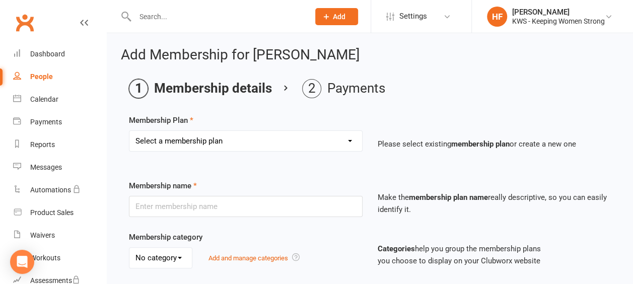 The image size is (633, 284). What do you see at coordinates (59, 190) in the screenshot?
I see `a: Automations` at bounding box center [59, 190].